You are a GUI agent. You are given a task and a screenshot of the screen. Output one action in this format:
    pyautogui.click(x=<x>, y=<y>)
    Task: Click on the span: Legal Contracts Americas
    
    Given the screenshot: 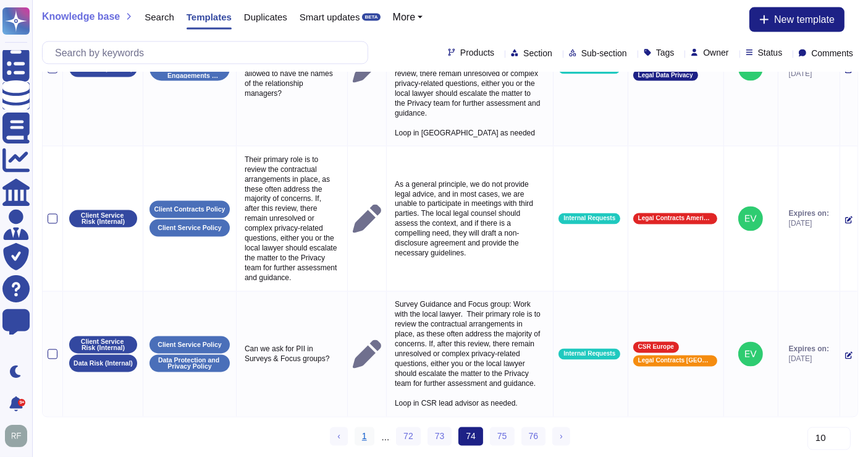 What is the action you would take?
    pyautogui.click(x=675, y=219)
    